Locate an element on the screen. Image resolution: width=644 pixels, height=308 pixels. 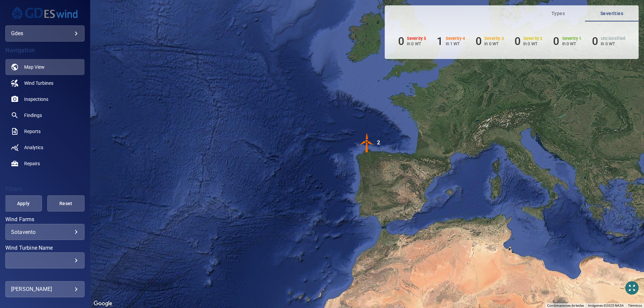
span: Map View is located at coordinates (34, 67).